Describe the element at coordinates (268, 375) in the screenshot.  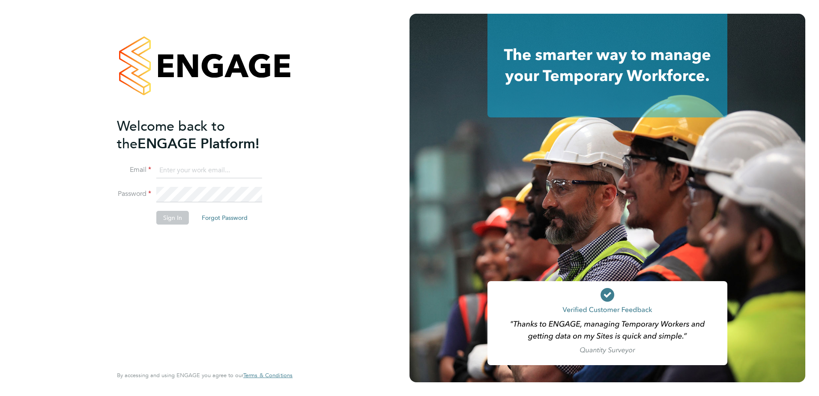
I see `span: Terms & Conditions` at that location.